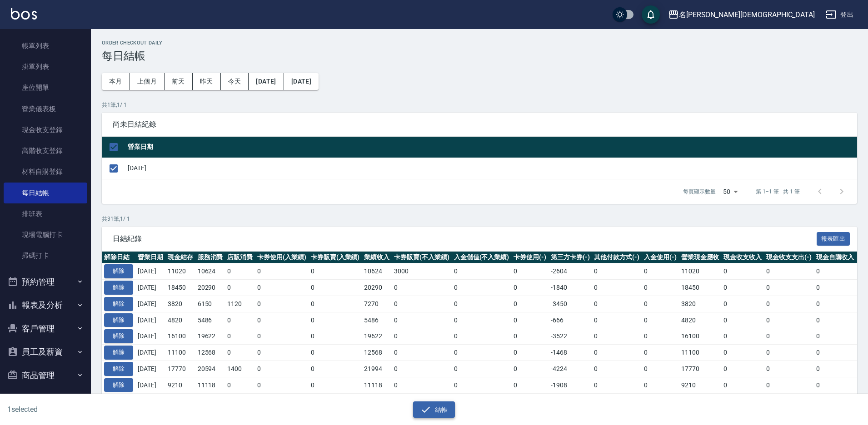  I want to click on td: 20290, so click(210, 287).